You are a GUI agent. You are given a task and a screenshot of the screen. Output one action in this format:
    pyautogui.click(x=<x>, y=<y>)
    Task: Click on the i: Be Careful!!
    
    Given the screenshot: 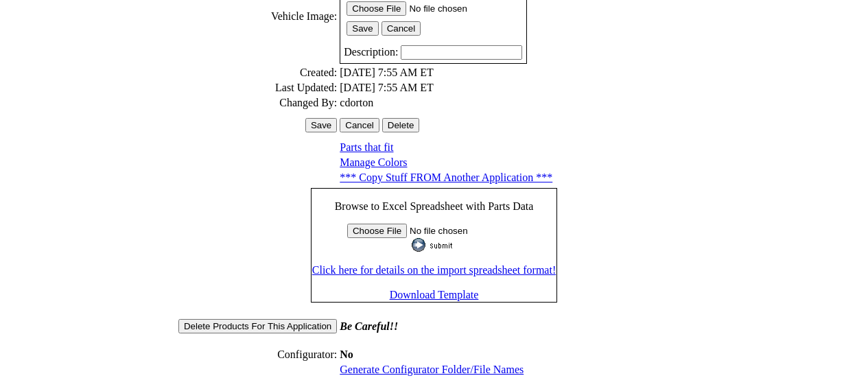 What is the action you would take?
    pyautogui.click(x=369, y=326)
    